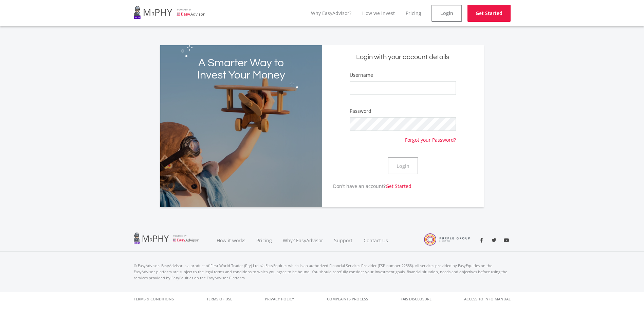 This screenshot has height=314, width=644. Describe the element at coordinates (331, 13) in the screenshot. I see `a: Why EasyAdvisor?` at that location.